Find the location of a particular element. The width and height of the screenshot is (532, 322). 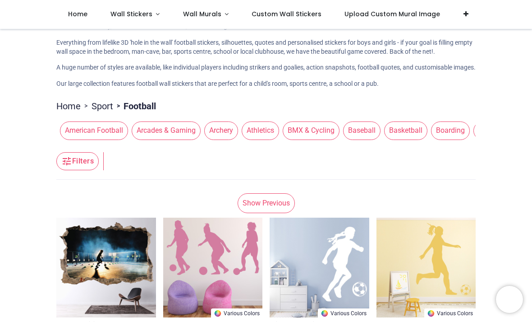

button: Arcades & Gaming is located at coordinates (164, 130).